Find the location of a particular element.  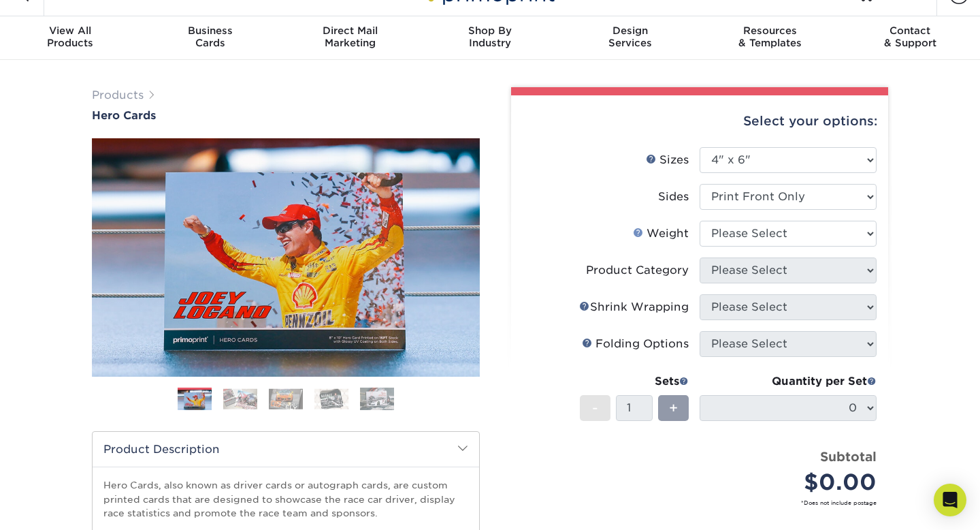

span: Direct Mail is located at coordinates (350, 31).